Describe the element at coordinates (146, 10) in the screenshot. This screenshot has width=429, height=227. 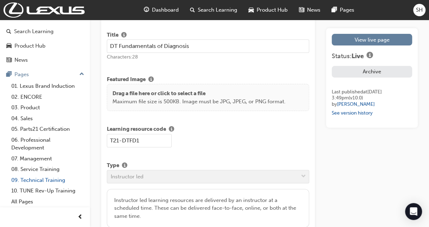
I see `span: guage-icon` at that location.